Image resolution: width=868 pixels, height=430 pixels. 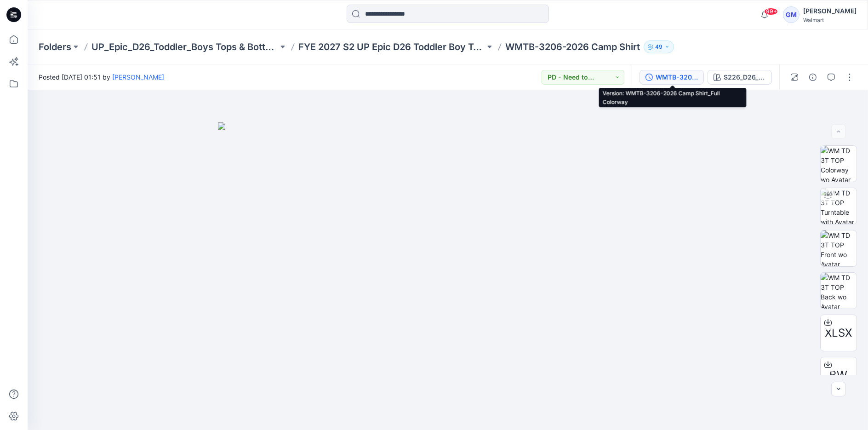 What do you see at coordinates (392, 47) in the screenshot?
I see `p: FYE 2027 S2 UP Epic D26 Toddler Boy Tops & Bottoms` at bounding box center [392, 47].